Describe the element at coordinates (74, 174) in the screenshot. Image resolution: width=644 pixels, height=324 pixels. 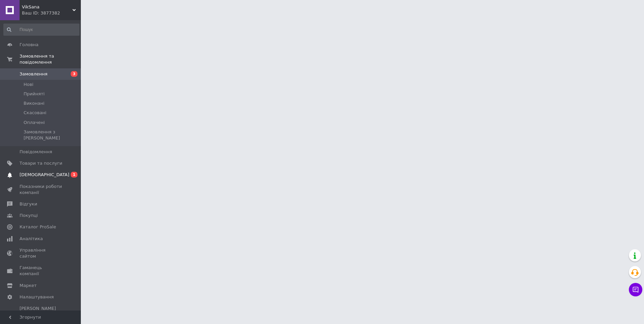
I see `span: 1` at that location.